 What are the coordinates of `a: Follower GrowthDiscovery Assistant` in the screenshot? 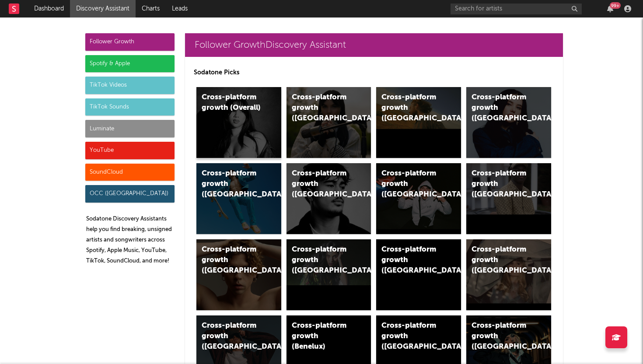 It's located at (374, 45).